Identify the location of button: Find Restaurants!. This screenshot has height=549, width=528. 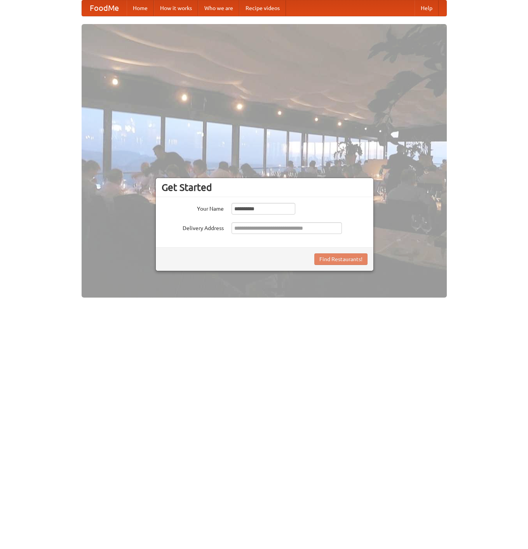
(340, 259).